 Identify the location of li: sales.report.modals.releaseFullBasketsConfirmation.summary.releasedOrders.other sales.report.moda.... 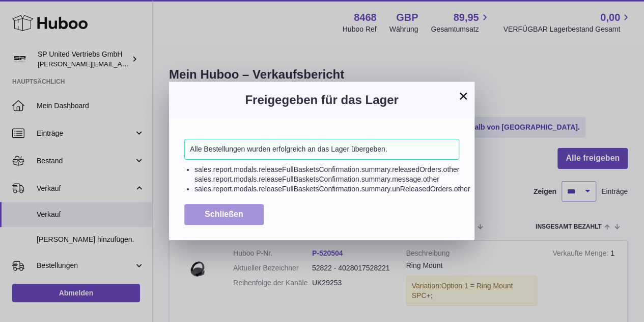
(327, 174).